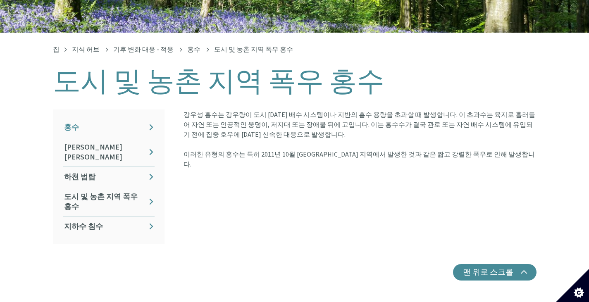  I want to click on font: 맨 위로 스크롤, so click(488, 272).